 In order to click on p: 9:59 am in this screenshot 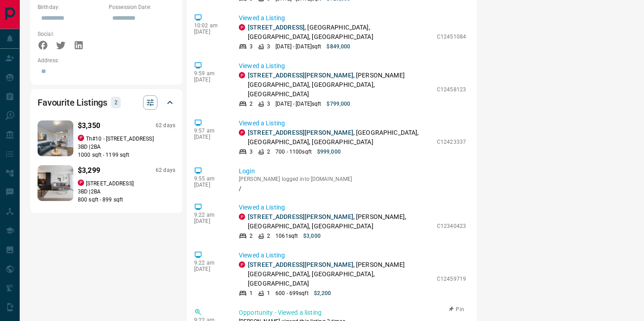, I will do `click(210, 74)`.